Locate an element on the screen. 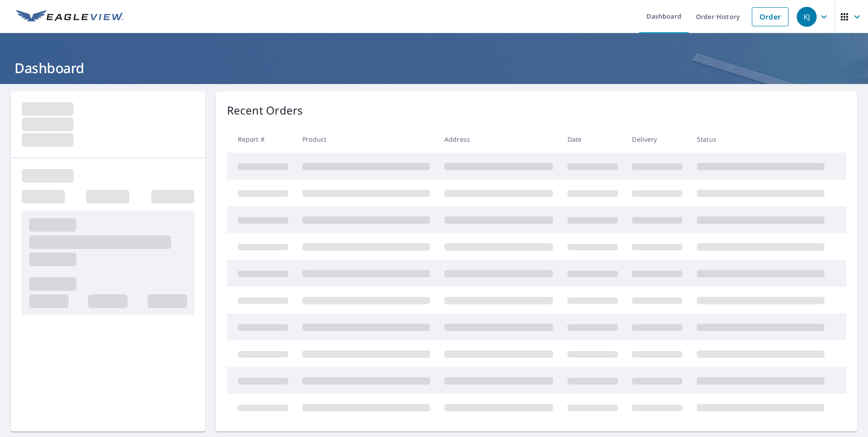 This screenshot has height=437, width=868. h1: Dashboard is located at coordinates (434, 68).